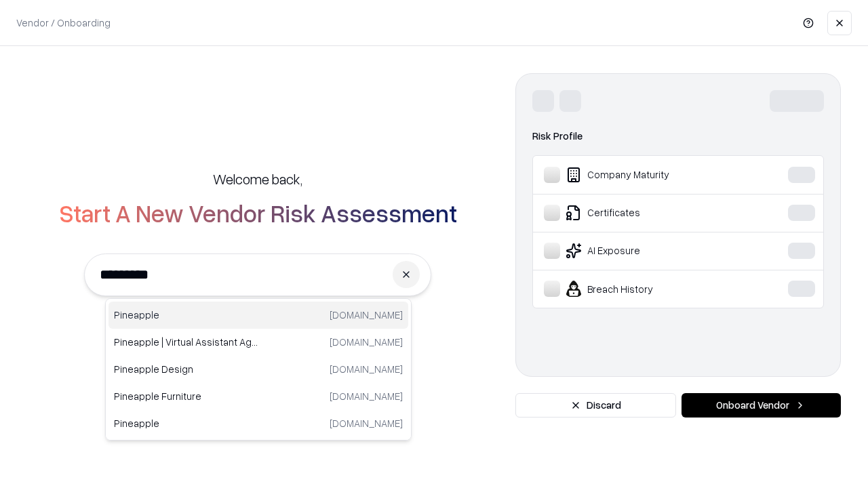 The height and width of the screenshot is (488, 868). I want to click on div: Suggestions, so click(258, 369).